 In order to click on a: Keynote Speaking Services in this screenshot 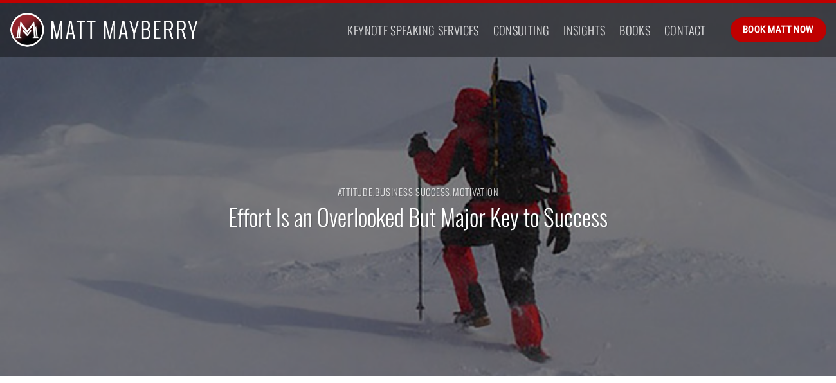, I will do `click(413, 30)`.